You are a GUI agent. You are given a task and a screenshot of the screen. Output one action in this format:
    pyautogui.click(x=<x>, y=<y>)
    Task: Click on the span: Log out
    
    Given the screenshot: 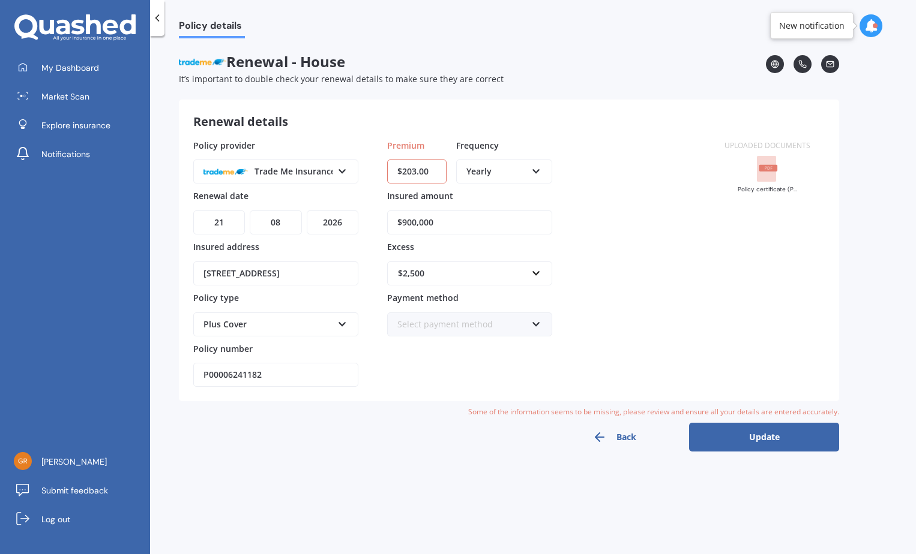 What is the action you would take?
    pyautogui.click(x=56, y=520)
    